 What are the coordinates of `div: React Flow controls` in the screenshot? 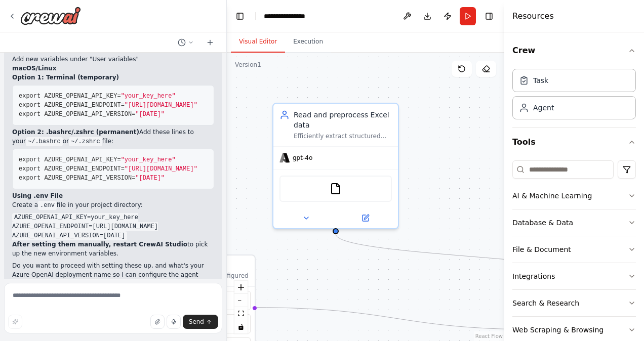 It's located at (241, 307).